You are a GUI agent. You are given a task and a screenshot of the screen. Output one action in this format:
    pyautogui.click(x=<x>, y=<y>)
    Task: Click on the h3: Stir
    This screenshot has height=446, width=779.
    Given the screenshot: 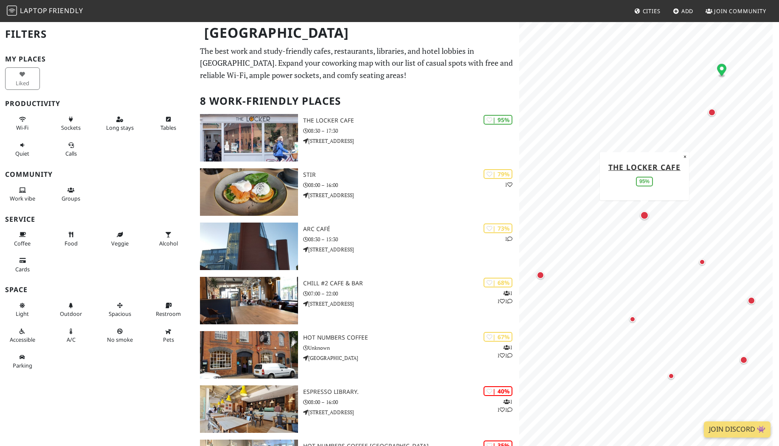 What is the action you would take?
    pyautogui.click(x=411, y=175)
    